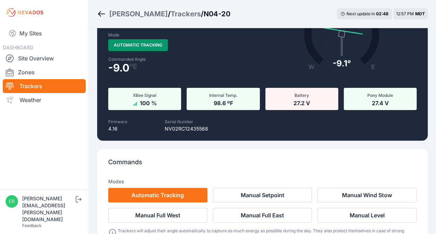  What do you see at coordinates (116, 181) in the screenshot?
I see `h3: Modes` at bounding box center [116, 181].